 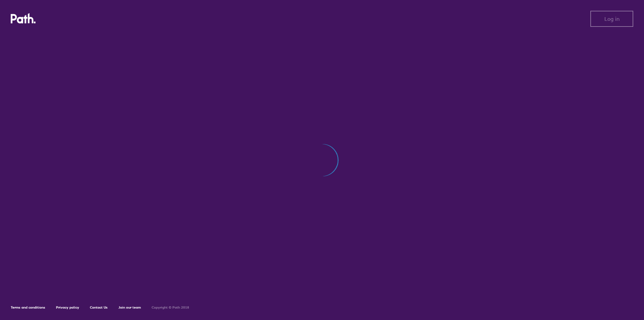 What do you see at coordinates (170, 308) in the screenshot?
I see `h6: Copyright © Path 2018` at bounding box center [170, 308].